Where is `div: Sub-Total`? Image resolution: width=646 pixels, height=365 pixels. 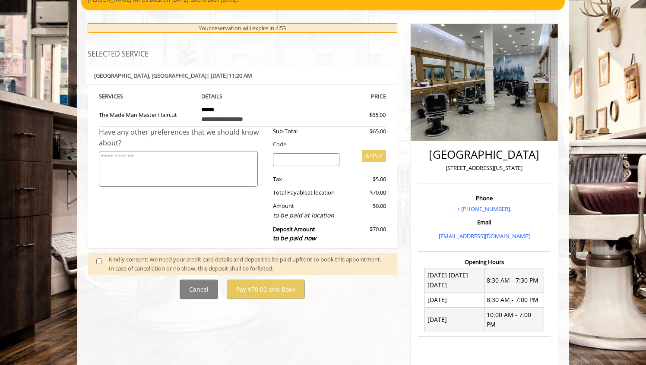 div: Sub-Total is located at coordinates (306, 131).